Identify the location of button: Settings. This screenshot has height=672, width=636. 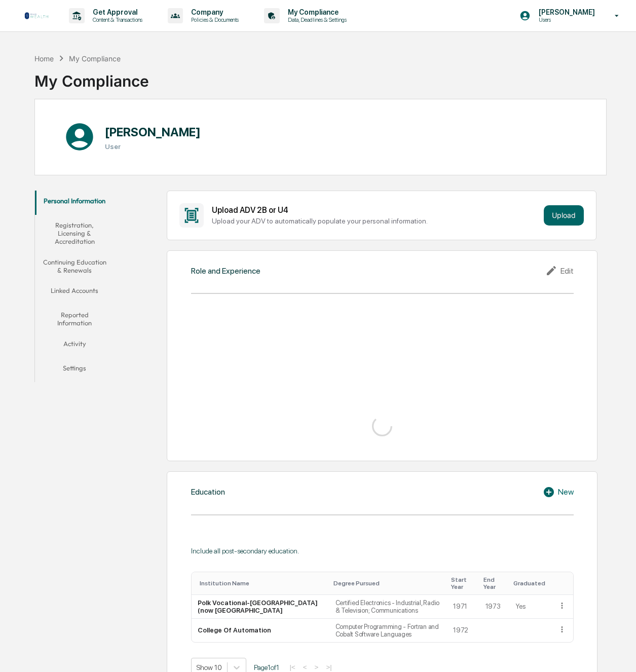
(75, 370).